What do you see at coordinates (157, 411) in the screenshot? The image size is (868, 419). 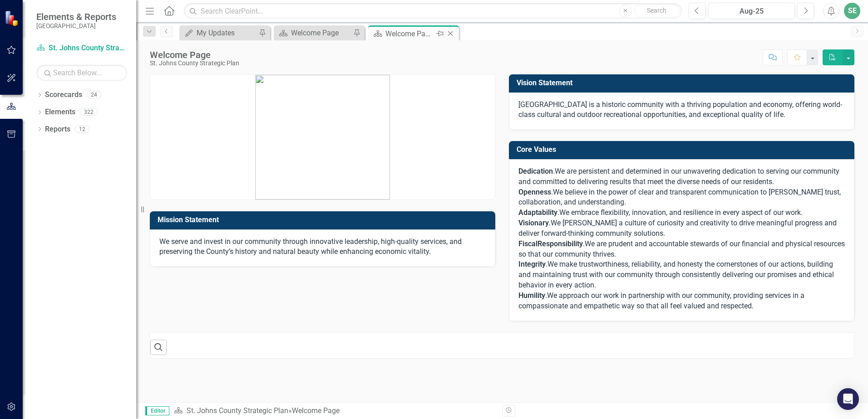 I see `span: Editor` at bounding box center [157, 411].